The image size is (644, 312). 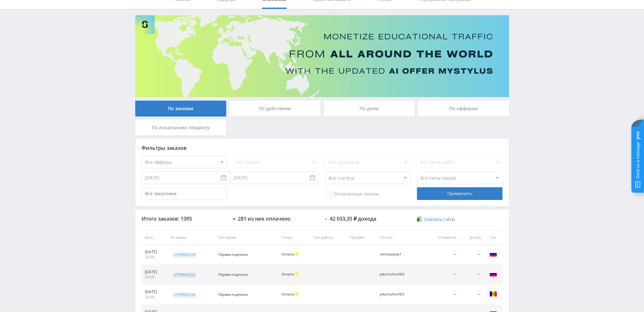 What do you see at coordinates (154, 237) in the screenshot?
I see `th: Дата` at bounding box center [154, 237].